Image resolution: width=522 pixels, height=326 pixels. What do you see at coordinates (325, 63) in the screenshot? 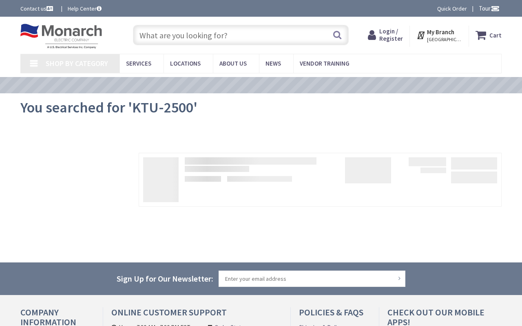
I see `span: Vendor Training` at bounding box center [325, 63].